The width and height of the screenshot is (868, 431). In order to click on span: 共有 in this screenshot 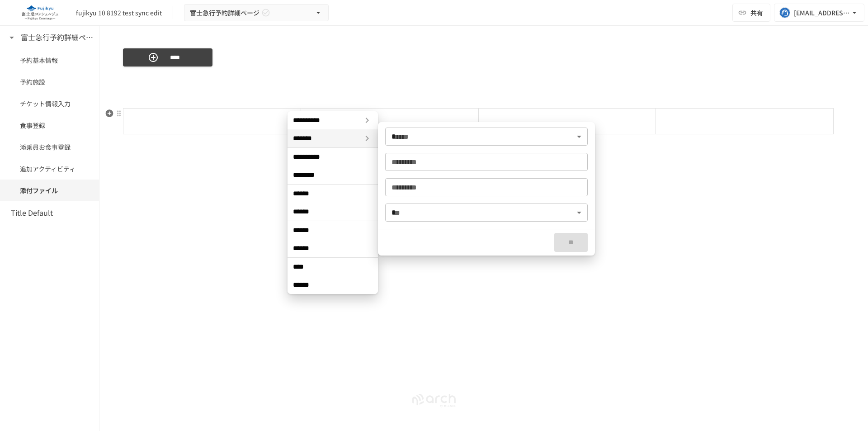, I will do `click(757, 13)`.